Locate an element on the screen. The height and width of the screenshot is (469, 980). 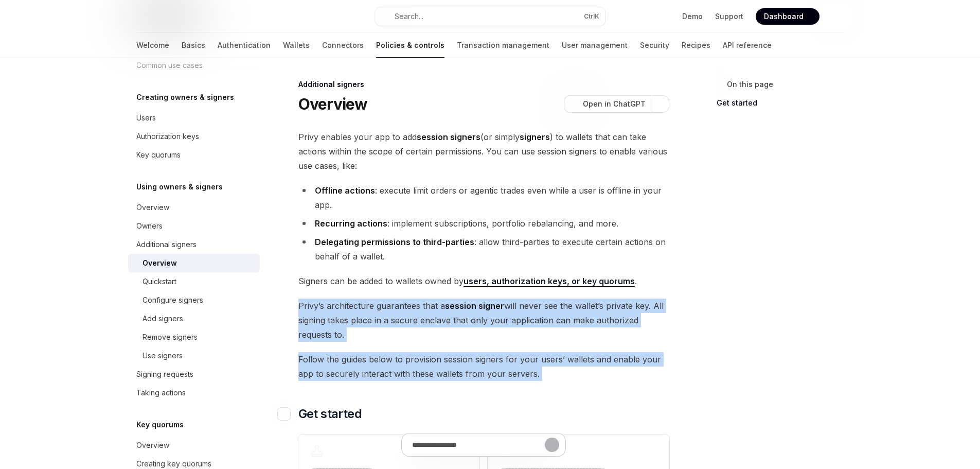
button: Toggle dark mode is located at coordinates (836, 16).